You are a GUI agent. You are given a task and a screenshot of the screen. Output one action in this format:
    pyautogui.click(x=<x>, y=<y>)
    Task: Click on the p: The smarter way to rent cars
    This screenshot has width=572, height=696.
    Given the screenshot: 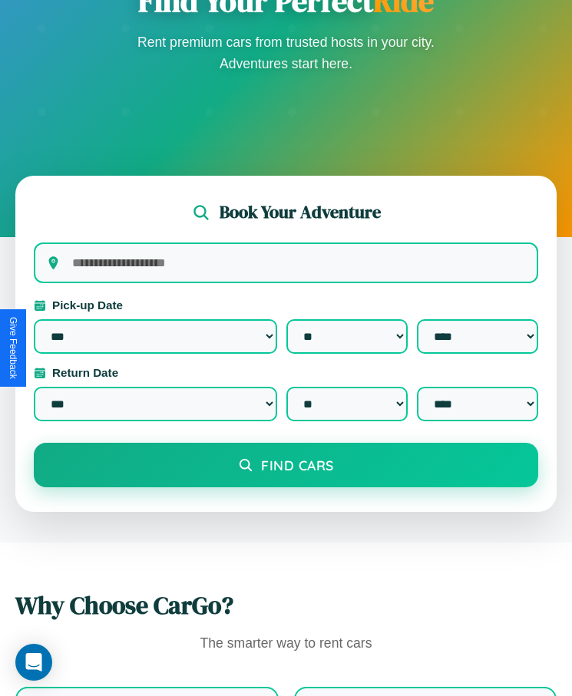 What is the action you would take?
    pyautogui.click(x=285, y=644)
    